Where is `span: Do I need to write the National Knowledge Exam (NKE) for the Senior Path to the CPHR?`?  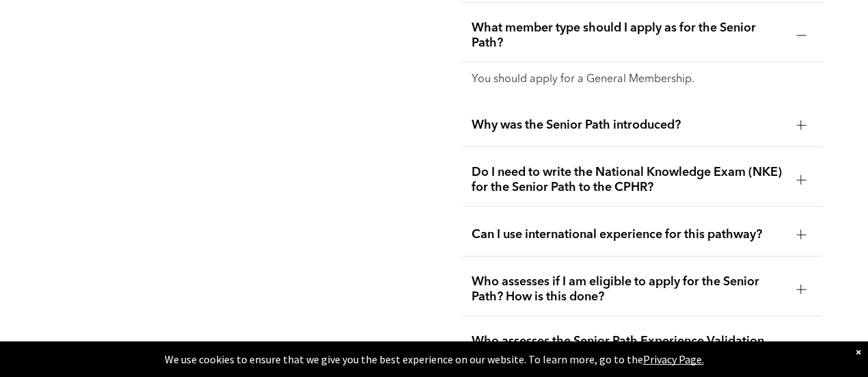 span: Do I need to write the National Knowledge Exam (NKE) for the Senior Path to the CPHR? is located at coordinates (628, 180).